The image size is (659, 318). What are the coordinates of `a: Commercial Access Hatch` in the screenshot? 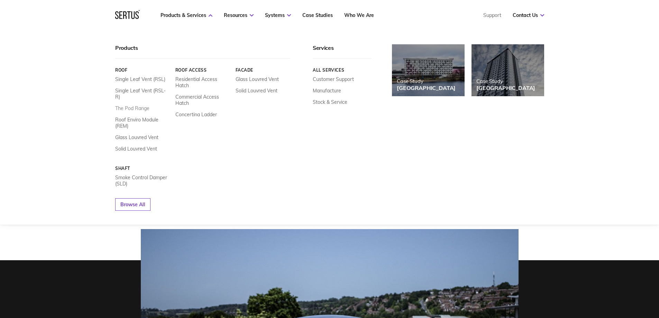 It's located at (202, 100).